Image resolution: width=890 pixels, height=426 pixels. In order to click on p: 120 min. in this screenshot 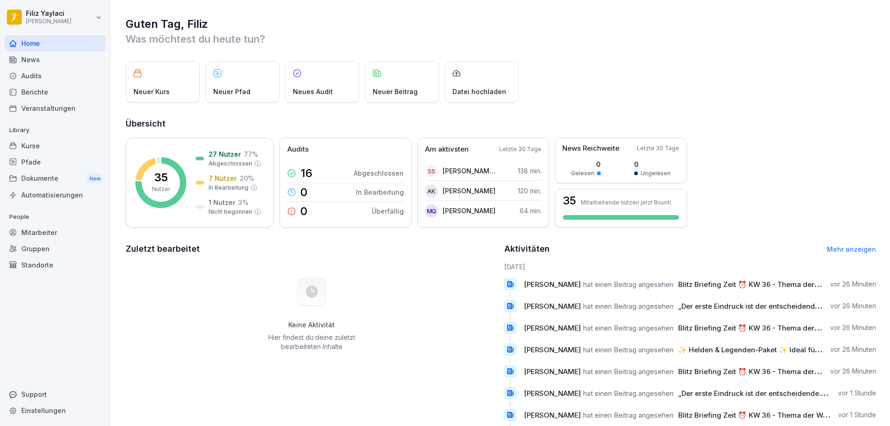, I will do `click(529, 190)`.